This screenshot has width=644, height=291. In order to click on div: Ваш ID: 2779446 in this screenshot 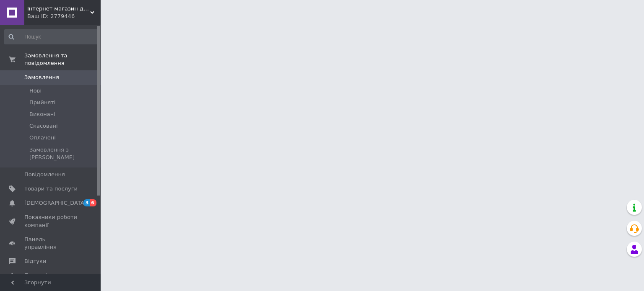, I will do `click(64, 16)`.